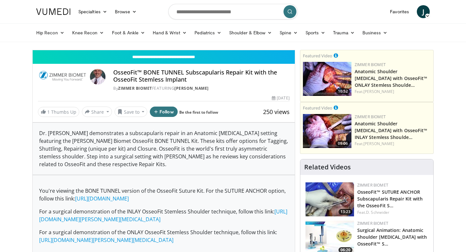 The height and width of the screenshot is (252, 466). Describe the element at coordinates (53, 12) in the screenshot. I see `img: VuMedi Logo` at that location.